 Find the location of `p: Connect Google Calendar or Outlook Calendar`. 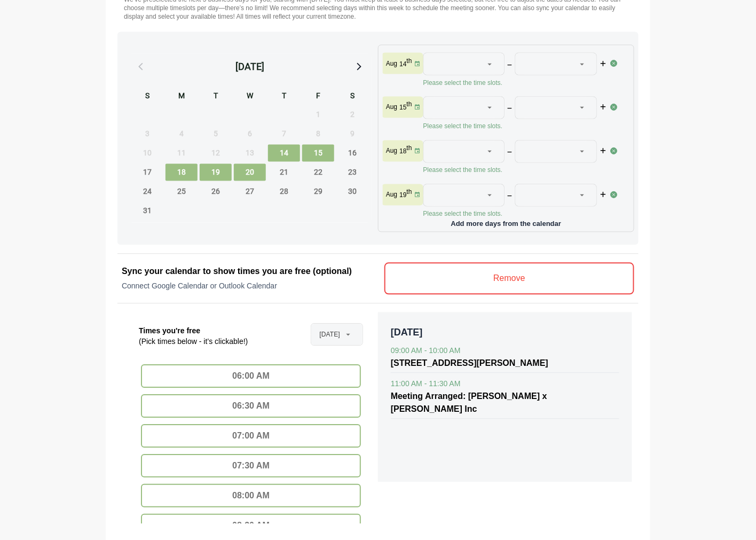

p: Connect Google Calendar or Outlook Calendar is located at coordinates (247, 286).